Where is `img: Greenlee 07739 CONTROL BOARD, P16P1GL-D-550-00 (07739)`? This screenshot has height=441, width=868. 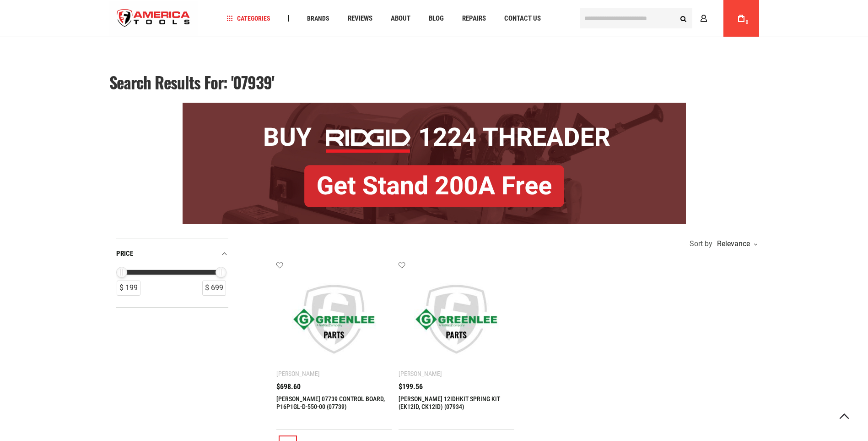
img: Greenlee 07739 CONTROL BOARD, P16P1GL-D-550-00 (07739) is located at coordinates (334, 319).